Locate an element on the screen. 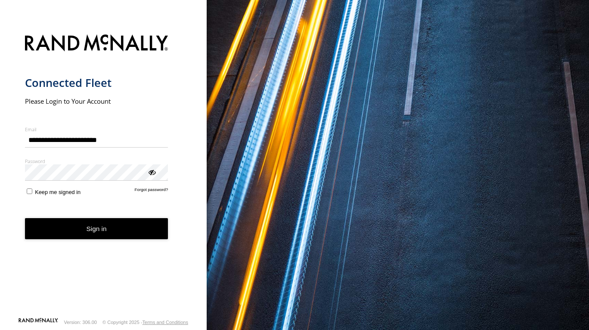 The image size is (589, 330). span: Keep me signed in is located at coordinates (58, 192).